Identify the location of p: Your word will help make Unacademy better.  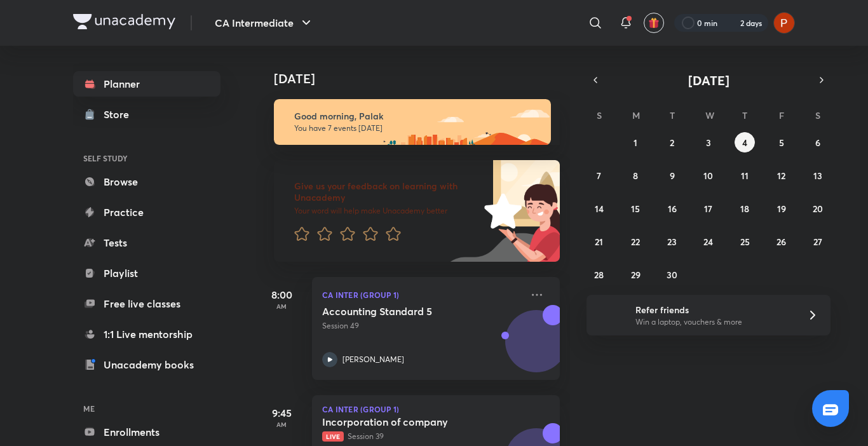
(387, 211).